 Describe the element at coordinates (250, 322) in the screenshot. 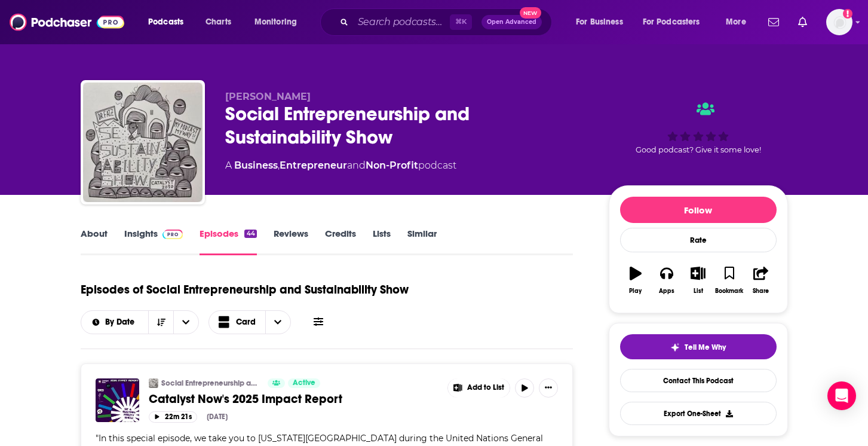

I see `h2: Choose View` at that location.